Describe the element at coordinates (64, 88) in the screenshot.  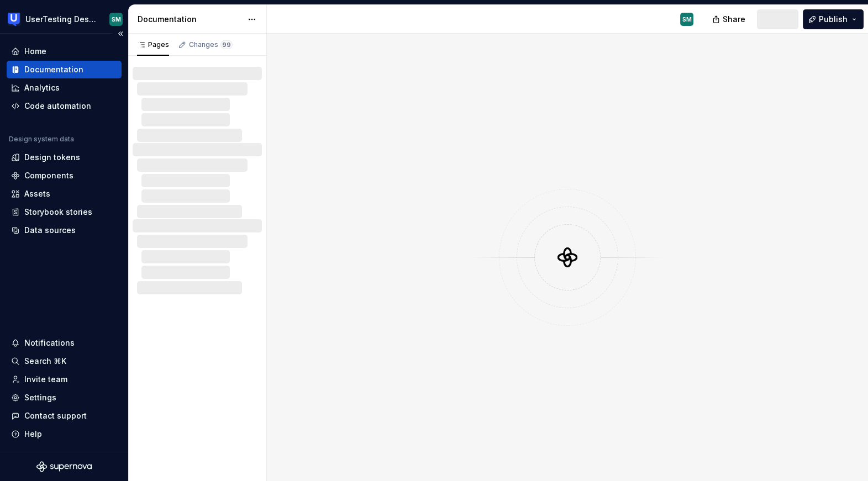
I see `a: Analytics` at that location.